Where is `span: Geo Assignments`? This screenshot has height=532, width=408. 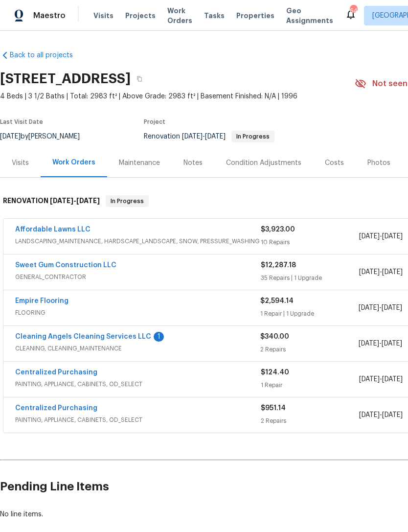
span: Geo Assignments is located at coordinates (310, 16).